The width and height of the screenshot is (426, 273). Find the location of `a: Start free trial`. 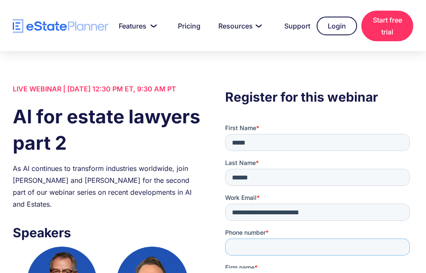

a: Start free trial is located at coordinates (387, 26).